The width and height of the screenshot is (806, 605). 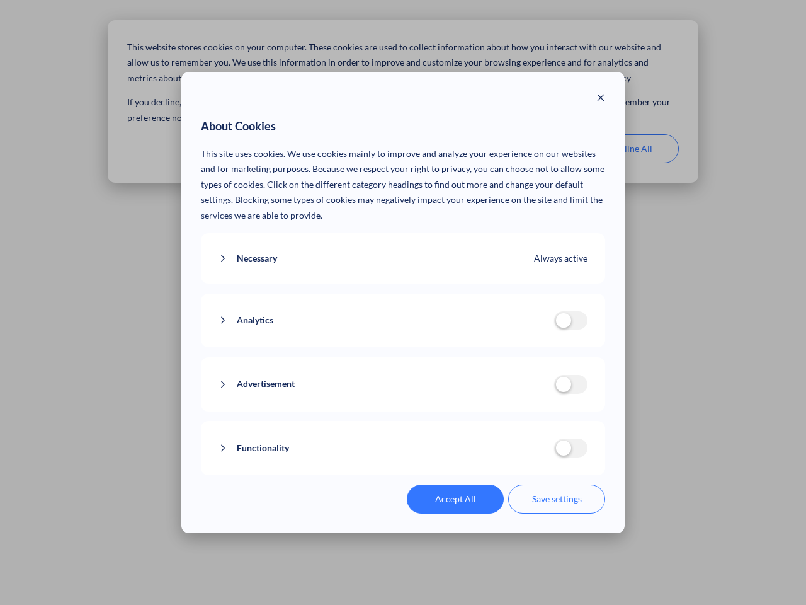 What do you see at coordinates (238, 127) in the screenshot?
I see `span: About Cookies` at bounding box center [238, 127].